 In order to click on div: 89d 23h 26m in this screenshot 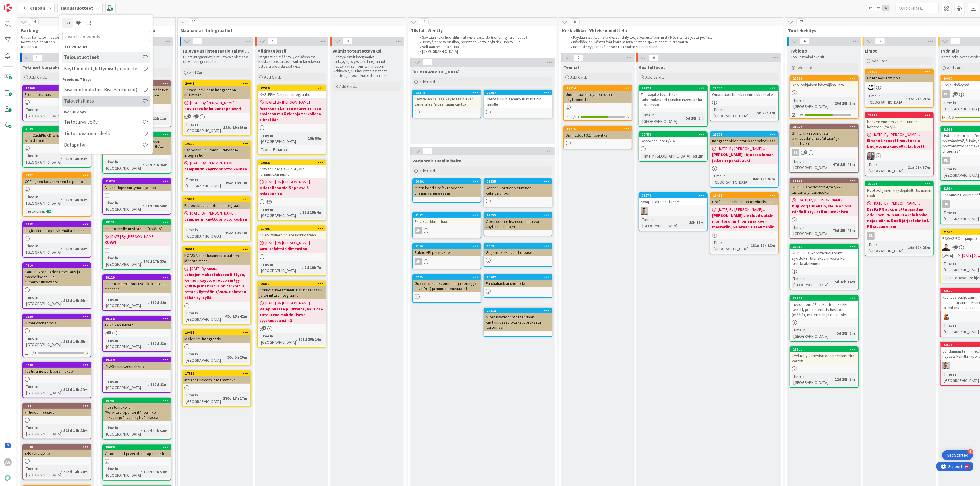, I will do `click(156, 165)`.